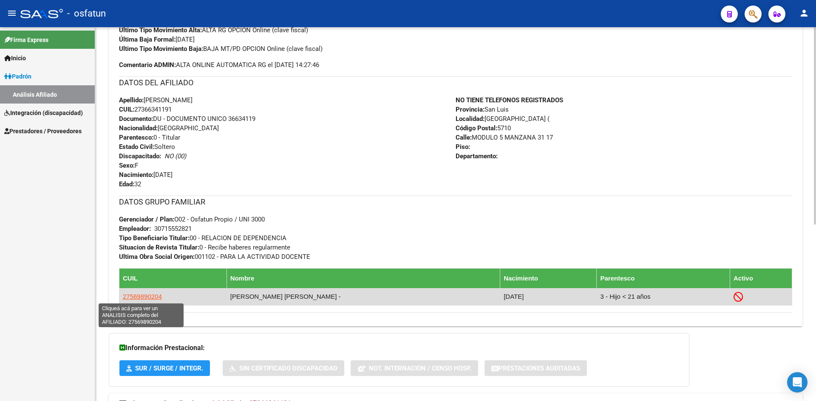 The height and width of the screenshot is (401, 816). Describe the element at coordinates (420, 369) in the screenshot. I see `span: Not. Internacion / Censo Hosp.` at that location.